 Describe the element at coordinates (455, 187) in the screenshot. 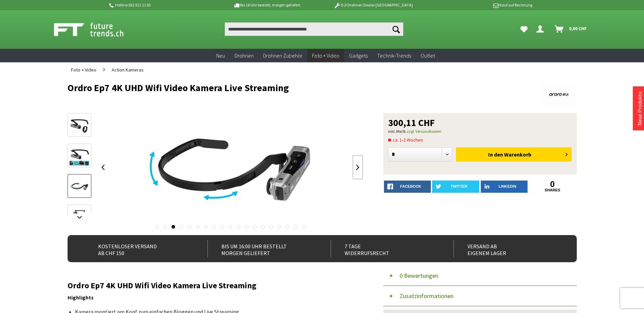

I see `a: twitter` at that location.